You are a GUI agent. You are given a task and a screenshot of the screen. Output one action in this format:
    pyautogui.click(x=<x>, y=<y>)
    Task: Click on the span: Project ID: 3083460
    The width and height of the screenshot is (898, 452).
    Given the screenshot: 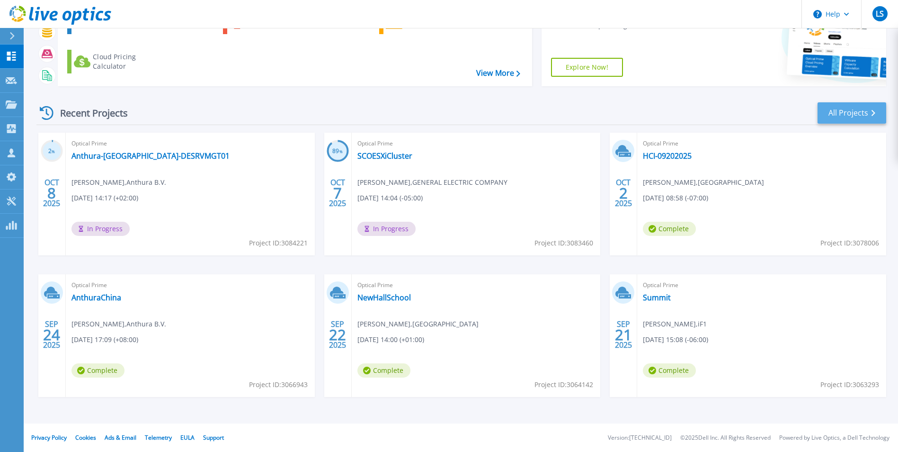 What is the action you would take?
    pyautogui.click(x=564, y=243)
    